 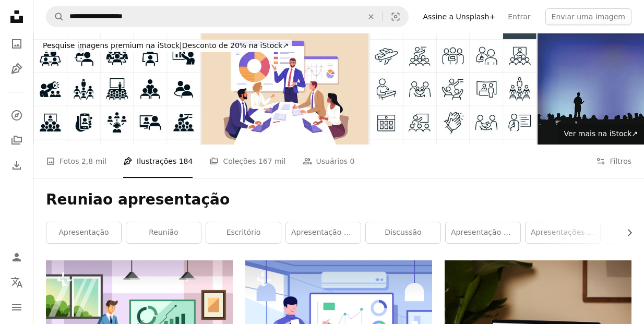 What do you see at coordinates (329, 161) in the screenshot?
I see `a: Usuários 0` at bounding box center [329, 161].